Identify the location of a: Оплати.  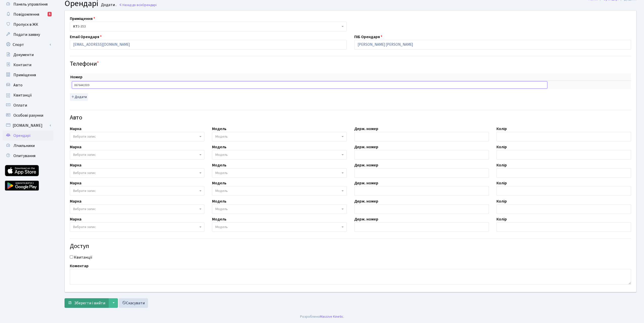
(28, 105).